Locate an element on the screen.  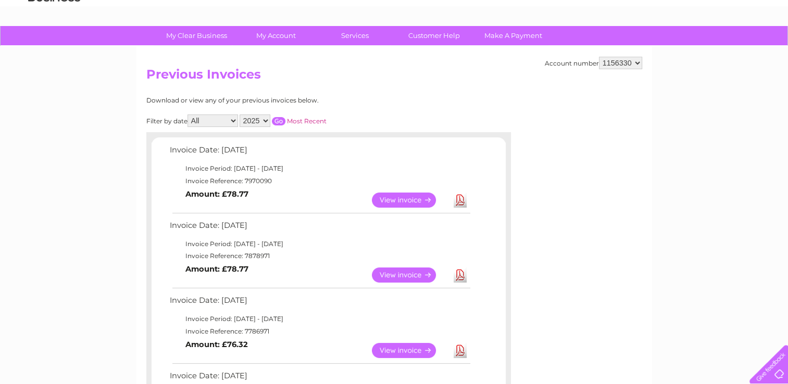
span: 0333 014 3131 is located at coordinates (628, 11).